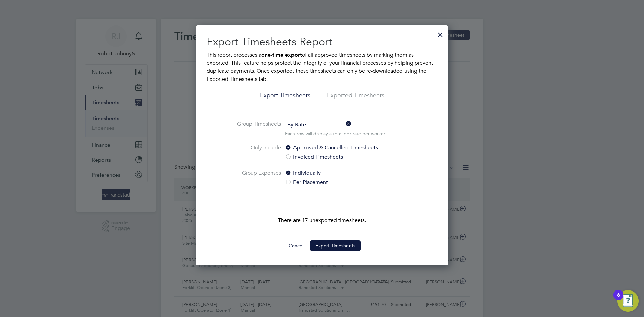  I want to click on button: Open Resource Center, 6 new notifications, so click(628, 301).